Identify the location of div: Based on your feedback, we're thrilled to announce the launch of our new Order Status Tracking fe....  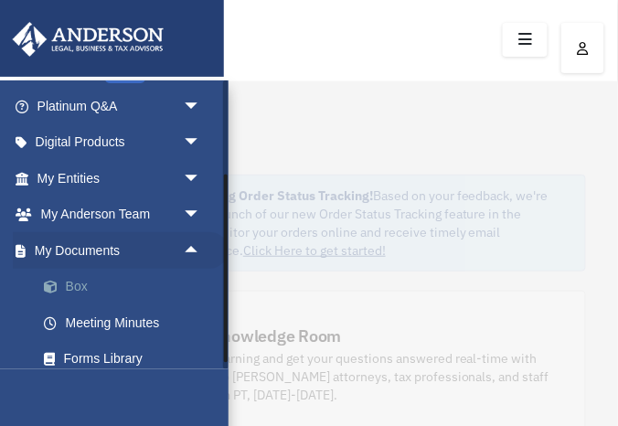
(322, 223).